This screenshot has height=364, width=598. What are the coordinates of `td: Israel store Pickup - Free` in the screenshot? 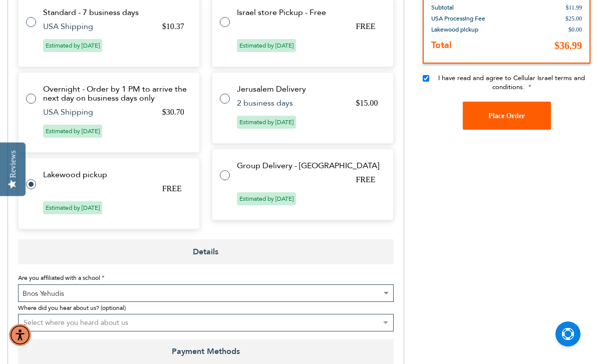 It's located at (309, 13).